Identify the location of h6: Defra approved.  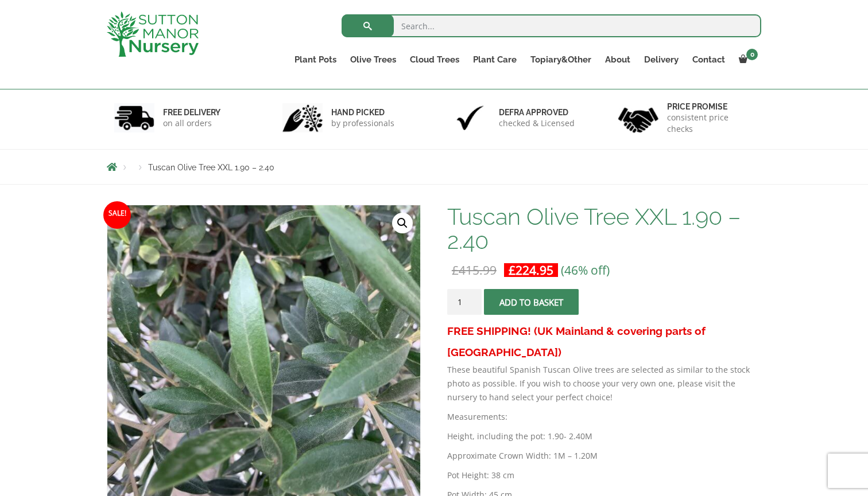
(536, 113).